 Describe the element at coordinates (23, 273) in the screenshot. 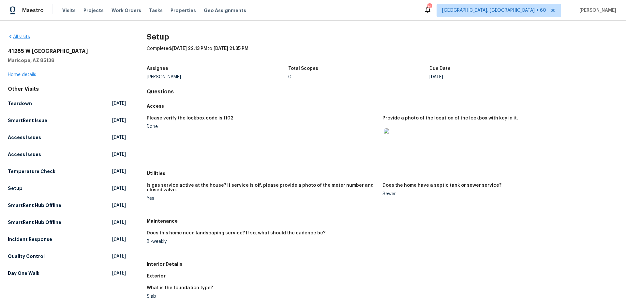

I see `h5: Day One Walk` at that location.